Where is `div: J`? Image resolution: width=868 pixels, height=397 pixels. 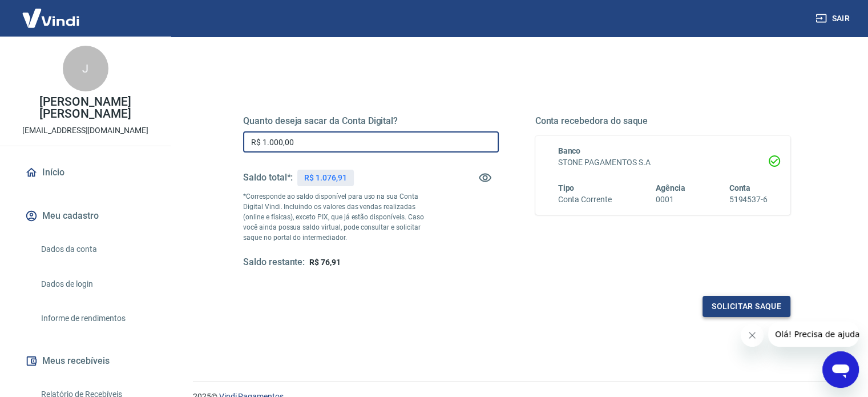 div: J is located at coordinates (86, 69).